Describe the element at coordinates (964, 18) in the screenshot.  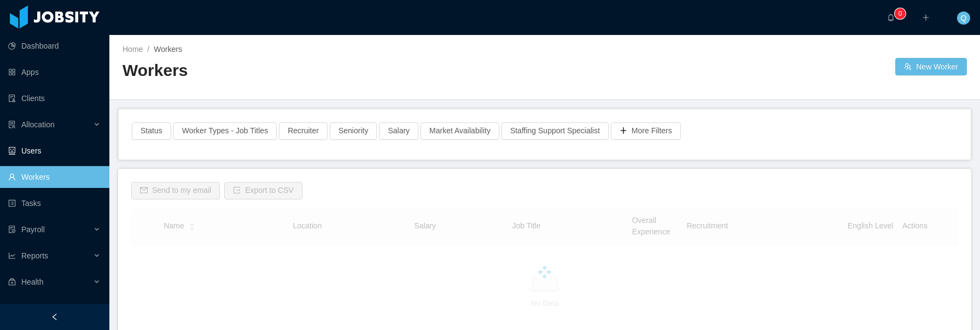
I see `span: Q` at that location.